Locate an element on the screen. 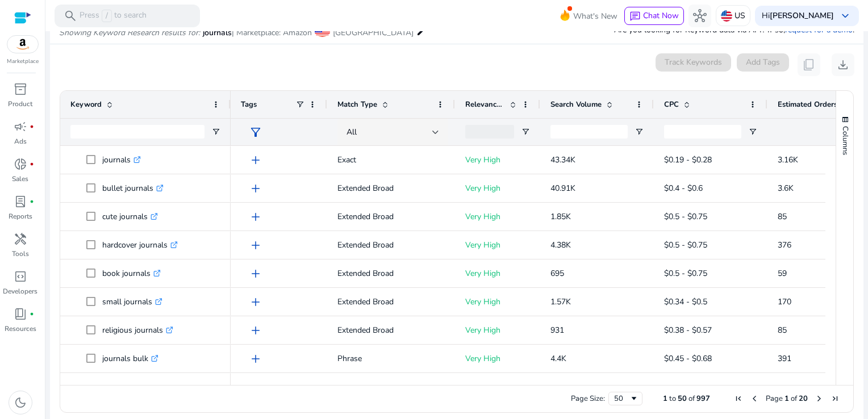 The image size is (868, 419). span: Keyword is located at coordinates (86, 104).